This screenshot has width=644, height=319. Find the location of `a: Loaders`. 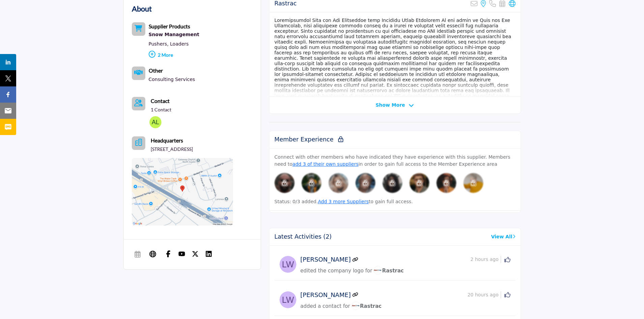

a: Loaders is located at coordinates (179, 44).